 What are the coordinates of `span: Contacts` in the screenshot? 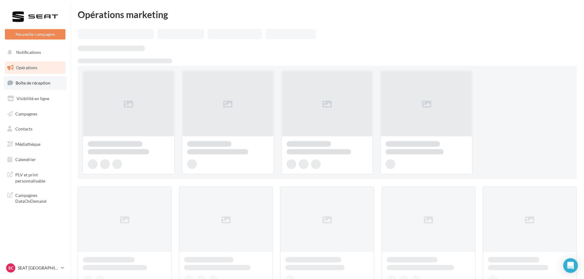 It's located at (24, 129).